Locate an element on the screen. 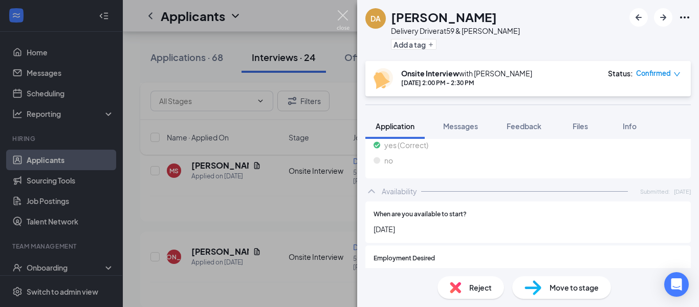  span: Full-Time is located at coordinates (400, 273).